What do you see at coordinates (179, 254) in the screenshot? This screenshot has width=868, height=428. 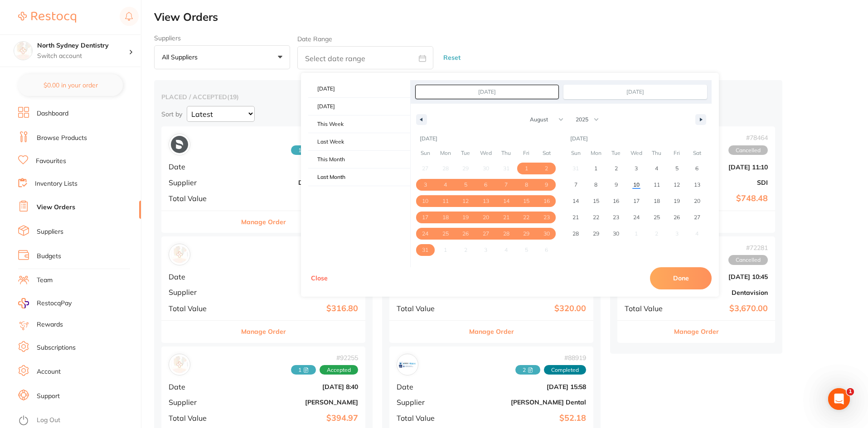 I see `img: 1122 Corp` at bounding box center [179, 254].